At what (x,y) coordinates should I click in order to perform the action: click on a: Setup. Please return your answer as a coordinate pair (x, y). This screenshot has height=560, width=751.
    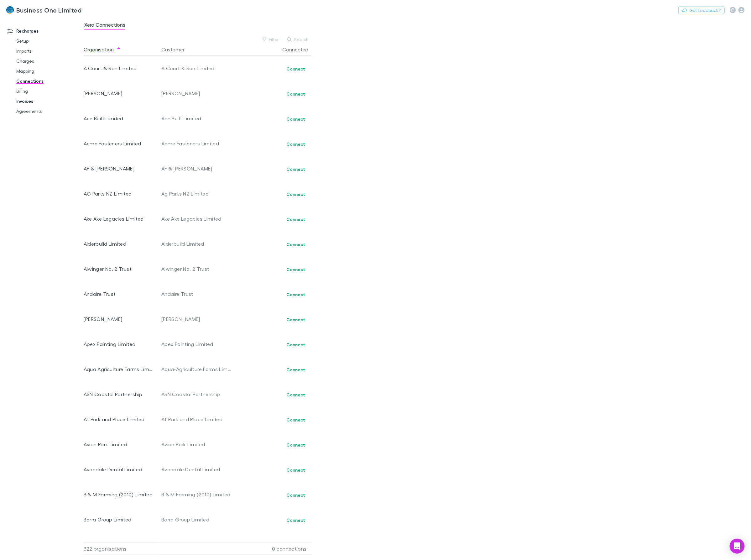
    Looking at the image, I should click on (49, 41).